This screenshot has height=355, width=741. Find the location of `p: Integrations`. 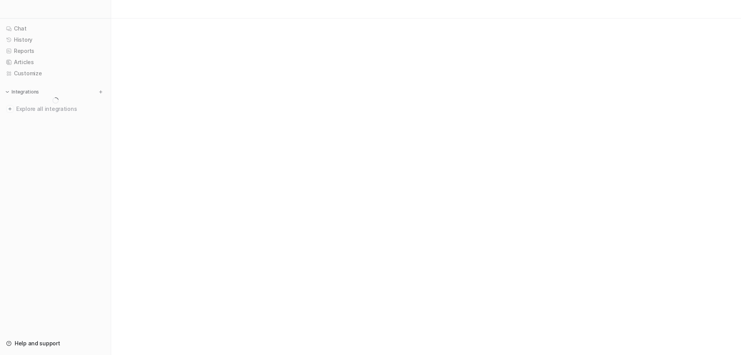

p: Integrations is located at coordinates (25, 92).